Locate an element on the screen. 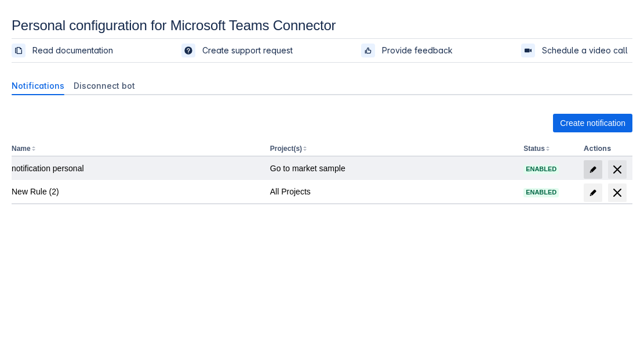 The height and width of the screenshot is (339, 644). span: support is located at coordinates (188, 51).